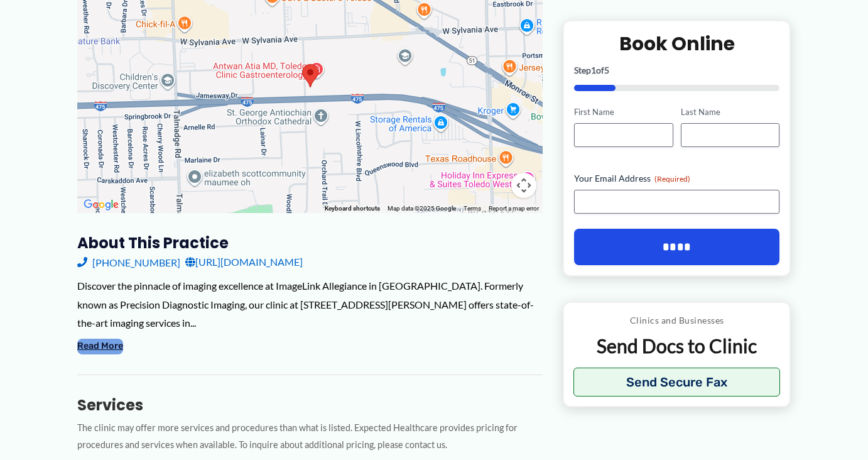  Describe the element at coordinates (676, 382) in the screenshot. I see `button: Send Secure Fax` at that location.